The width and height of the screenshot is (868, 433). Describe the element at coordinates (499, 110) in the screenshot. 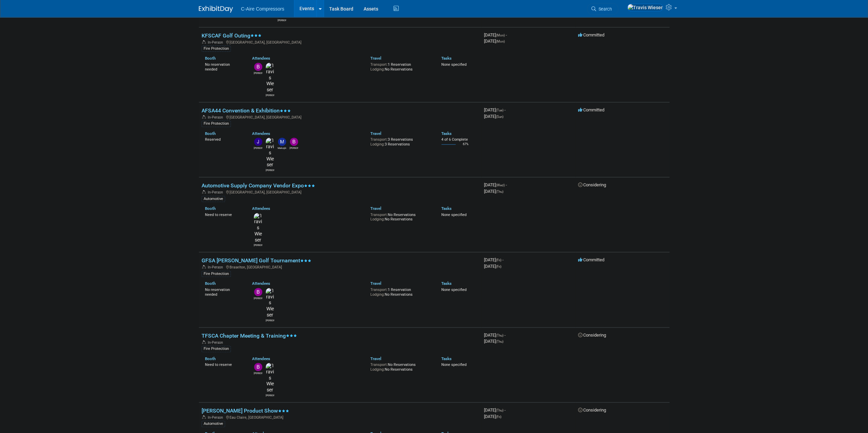

I see `span: (Tue)` at that location.